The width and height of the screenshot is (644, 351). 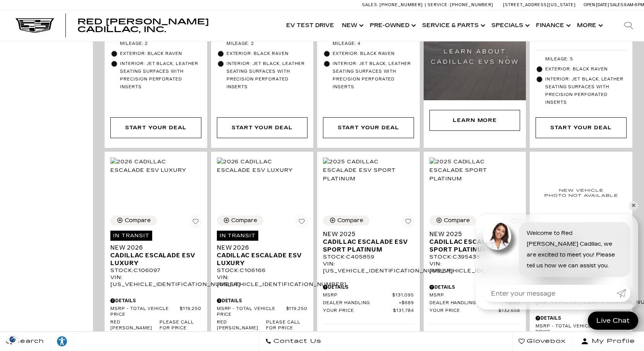 What do you see at coordinates (368, 296) in the screenshot?
I see `a: MSRP $131,095` at bounding box center [368, 296].